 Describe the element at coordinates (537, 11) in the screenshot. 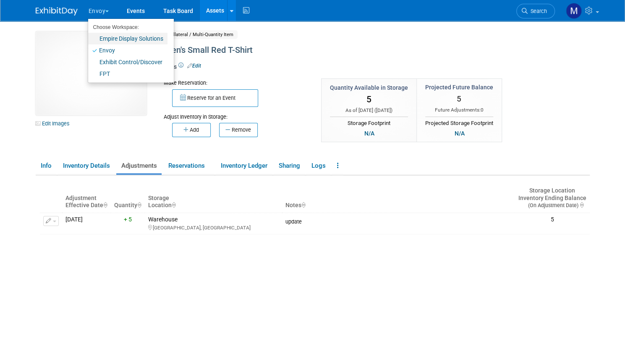

I see `span: Search` at that location.